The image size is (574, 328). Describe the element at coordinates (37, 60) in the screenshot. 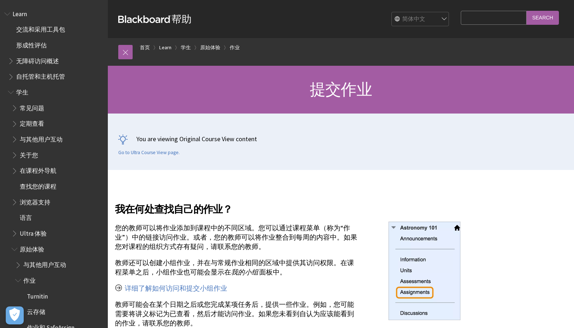

I see `span: 无障碍访问概述` at that location.